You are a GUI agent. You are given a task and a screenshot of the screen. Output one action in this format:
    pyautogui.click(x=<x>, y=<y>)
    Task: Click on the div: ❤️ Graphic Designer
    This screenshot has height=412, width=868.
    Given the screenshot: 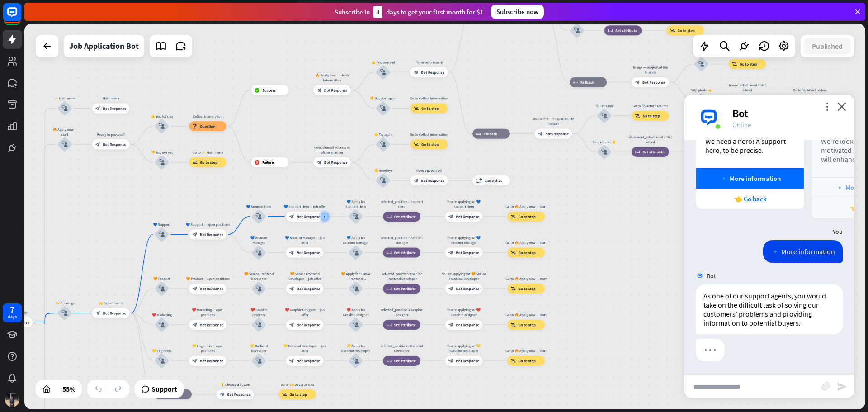 What is the action you would take?
    pyautogui.click(x=258, y=312)
    